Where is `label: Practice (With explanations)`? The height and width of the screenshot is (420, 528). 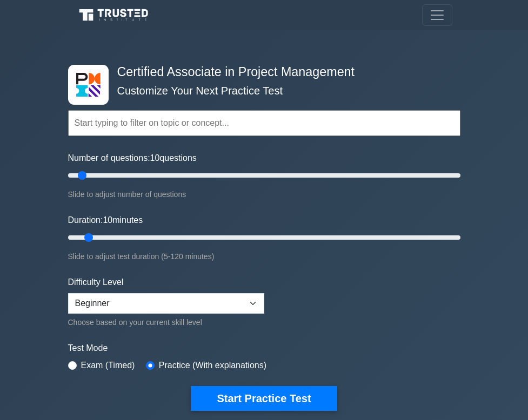 label: Practice (With explanations) is located at coordinates (212, 366).